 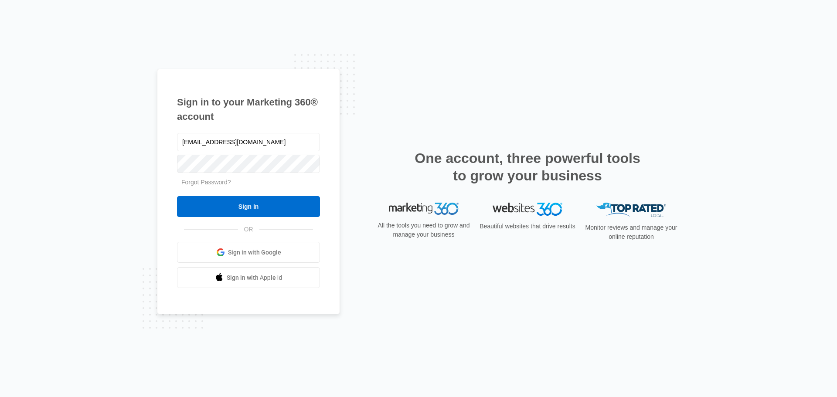 What do you see at coordinates (206, 182) in the screenshot?
I see `a: Forgot Password?` at bounding box center [206, 182].